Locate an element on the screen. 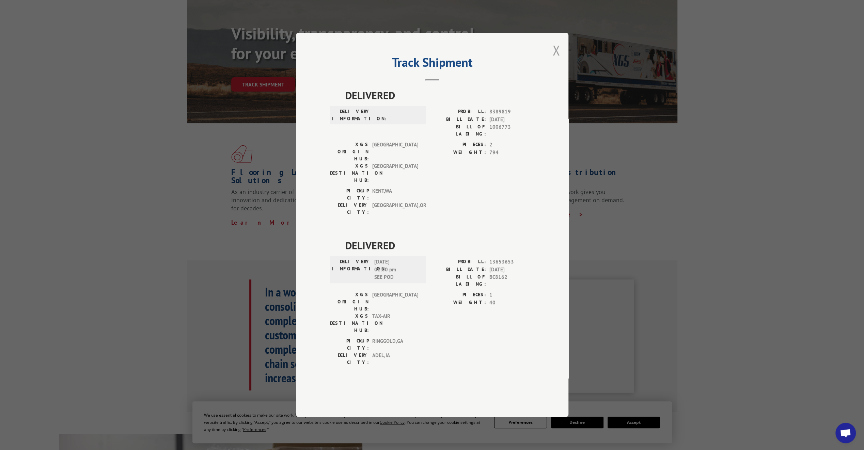 This screenshot has height=450, width=864. span: 13653653 is located at coordinates (512, 262).